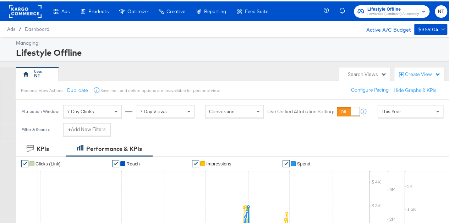  Describe the element at coordinates (40, 110) in the screenshot. I see `div: Attribution Window:` at that location.